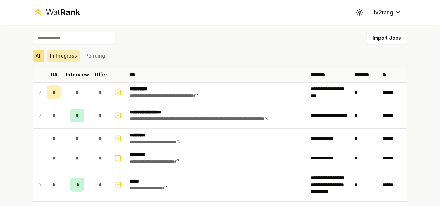  What do you see at coordinates (95, 56) in the screenshot?
I see `button: Pending` at bounding box center [95, 56].